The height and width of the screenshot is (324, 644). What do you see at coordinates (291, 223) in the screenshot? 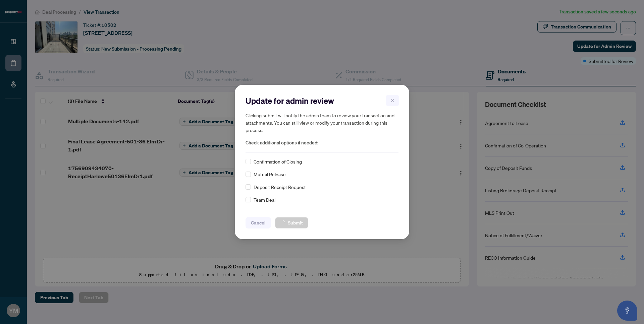
I see `button: Submit` at bounding box center [291, 223].